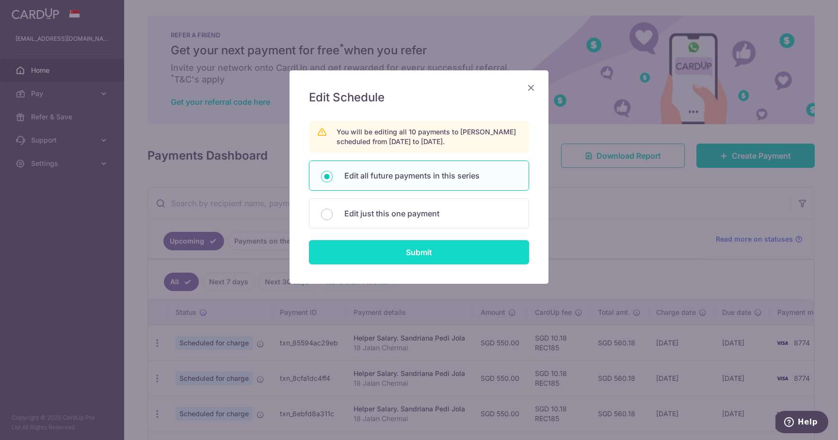 The image size is (838, 440). I want to click on input: Submit, so click(419, 252).